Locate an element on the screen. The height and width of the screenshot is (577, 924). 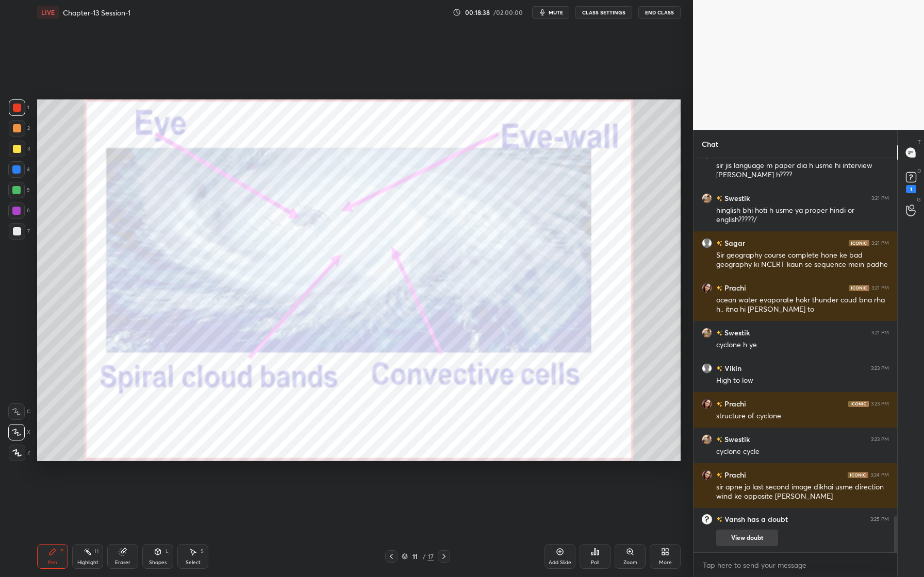
div: 7 is located at coordinates (19, 231).